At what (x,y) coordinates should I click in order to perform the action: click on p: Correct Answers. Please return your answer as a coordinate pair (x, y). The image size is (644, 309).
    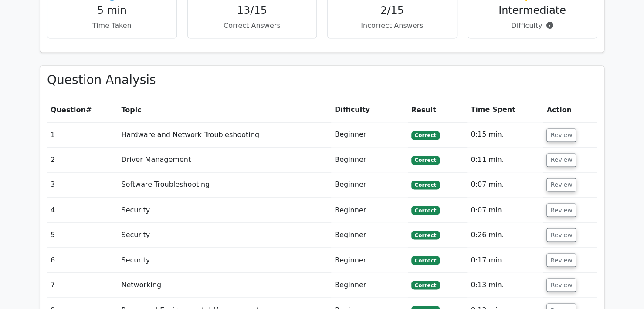
    Looking at the image, I should click on (252, 26).